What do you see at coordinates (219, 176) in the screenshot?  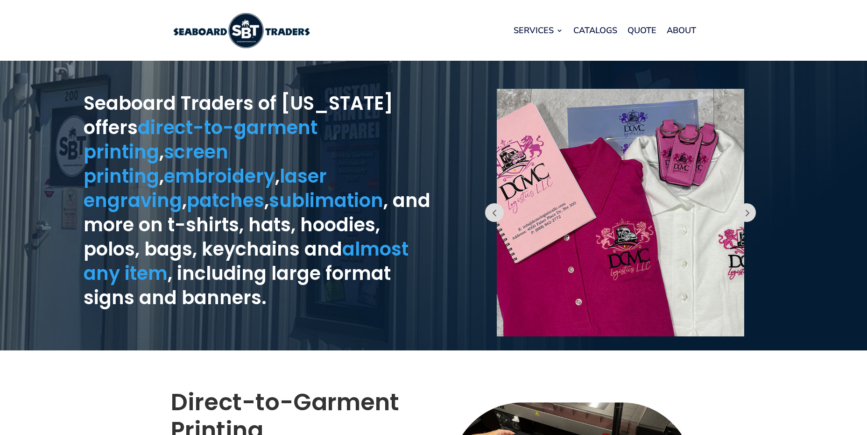 I see `a: embroidery` at bounding box center [219, 176].